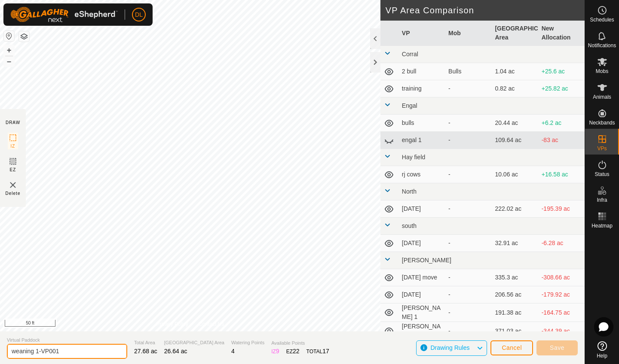 The width and height of the screenshot is (619, 364). I want to click on div: Bulls, so click(468, 71).